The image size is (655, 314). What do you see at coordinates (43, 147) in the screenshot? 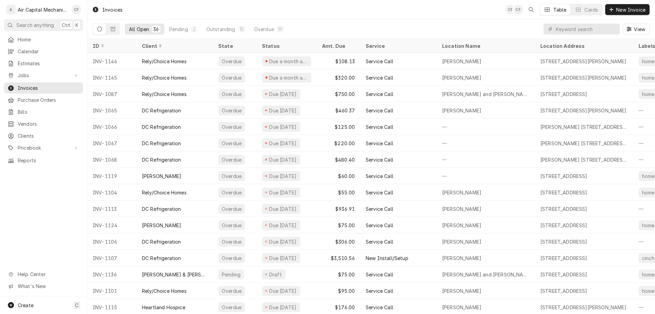
I see `span: Pricebook` at bounding box center [43, 147].